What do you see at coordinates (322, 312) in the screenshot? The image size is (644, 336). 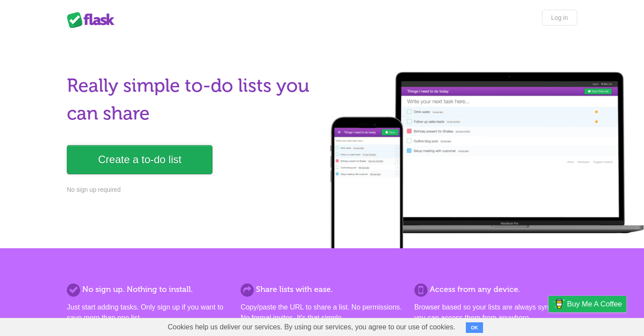 I see `p: Copy/paste the URL to share a list. No permissions. No formal invites. It's that simple.` at bounding box center [322, 312].